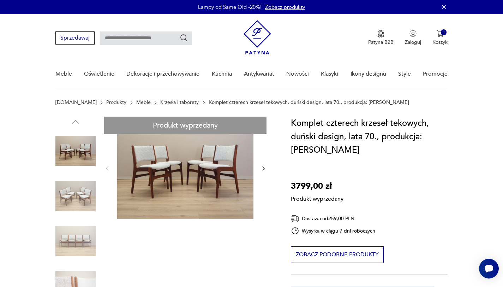  I want to click on a: Produkty, so click(116, 102).